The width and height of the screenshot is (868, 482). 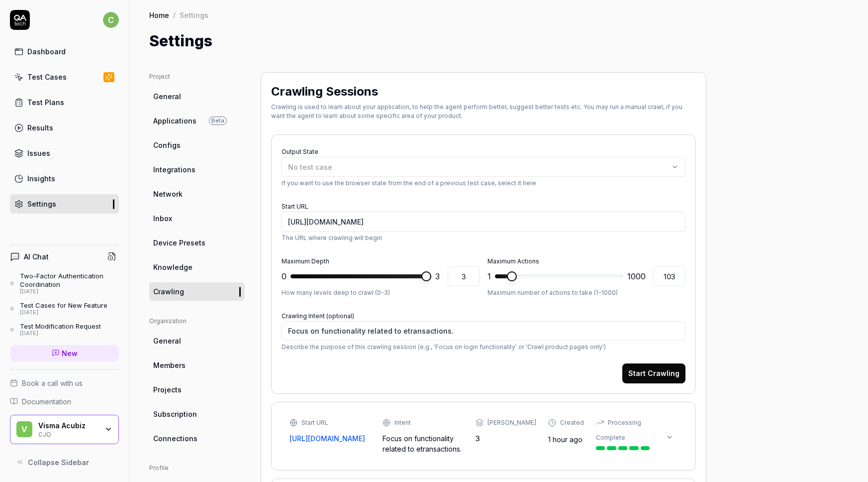 What do you see at coordinates (52, 383) in the screenshot?
I see `span: Book a call with us` at bounding box center [52, 383].